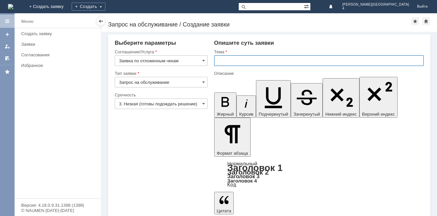 The height and width of the screenshot is (216, 437). I want to click on img: logo, so click(11, 7).